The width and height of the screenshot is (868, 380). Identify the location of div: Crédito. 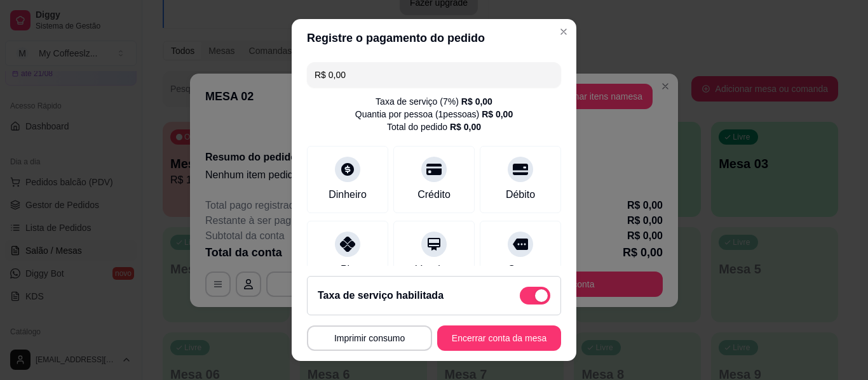
(434, 195).